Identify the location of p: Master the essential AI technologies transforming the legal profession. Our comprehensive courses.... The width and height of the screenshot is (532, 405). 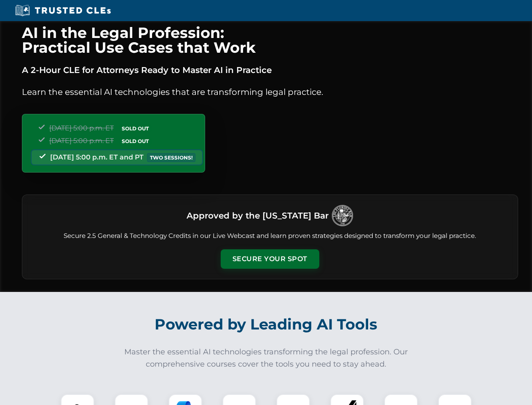
(266, 358).